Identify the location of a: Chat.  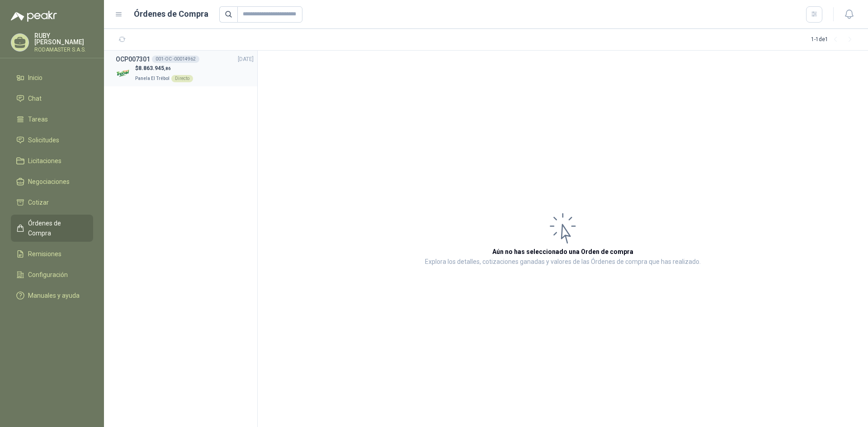
(52, 98).